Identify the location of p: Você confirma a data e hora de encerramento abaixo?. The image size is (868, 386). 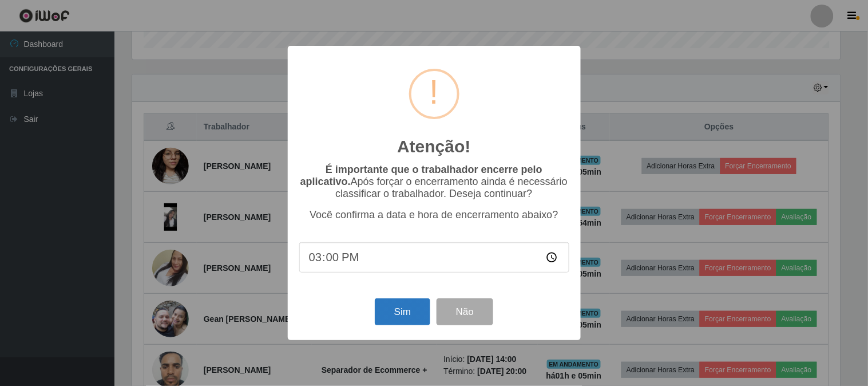
(434, 214).